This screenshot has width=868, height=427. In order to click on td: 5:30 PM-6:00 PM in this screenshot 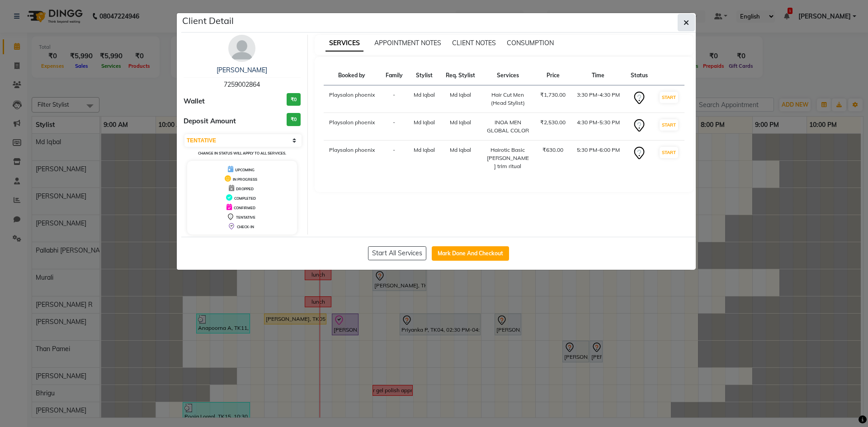, I will do `click(597, 158)`.